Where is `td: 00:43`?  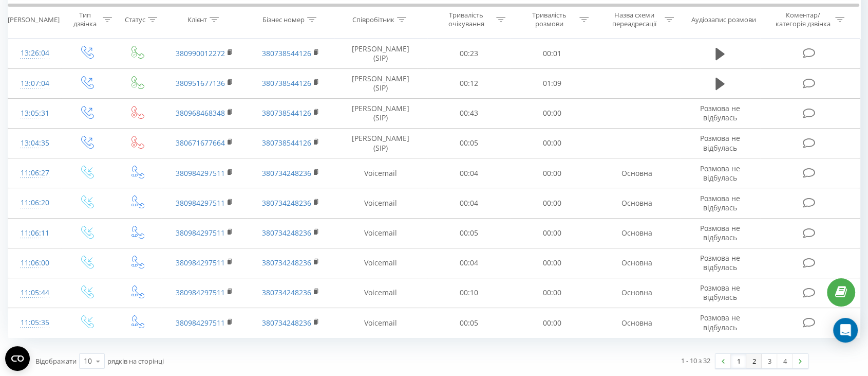 td: 00:43 is located at coordinates (468, 113).